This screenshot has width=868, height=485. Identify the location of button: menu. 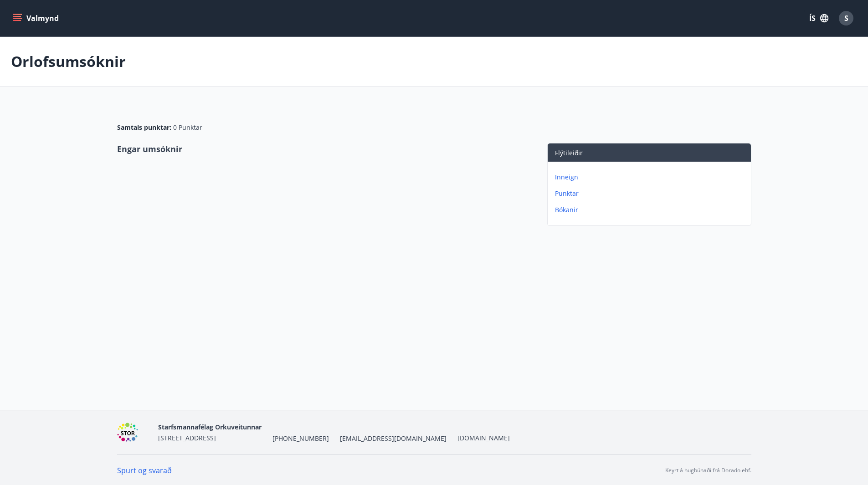
(37, 18).